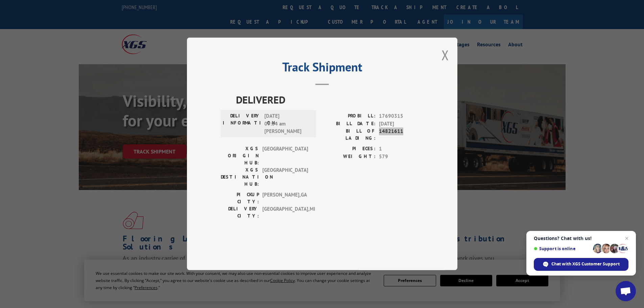 Image resolution: width=644 pixels, height=308 pixels. I want to click on div: Chat with XGS Customer Support, so click(581, 265).